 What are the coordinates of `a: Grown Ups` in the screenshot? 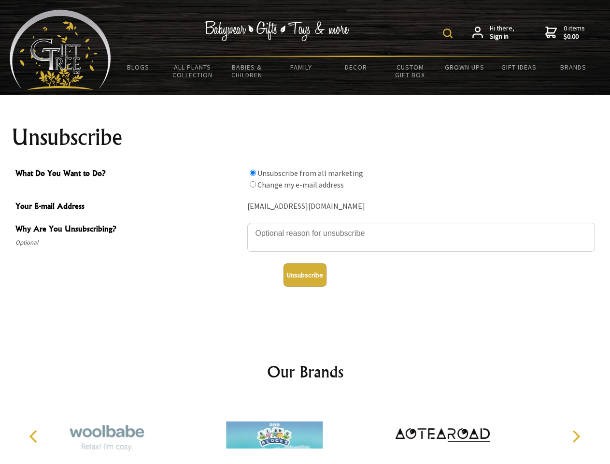 It's located at (464, 67).